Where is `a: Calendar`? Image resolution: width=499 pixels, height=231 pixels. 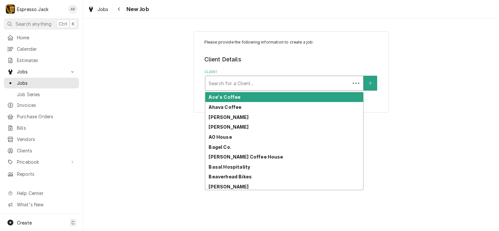
a: Calendar is located at coordinates (41, 49).